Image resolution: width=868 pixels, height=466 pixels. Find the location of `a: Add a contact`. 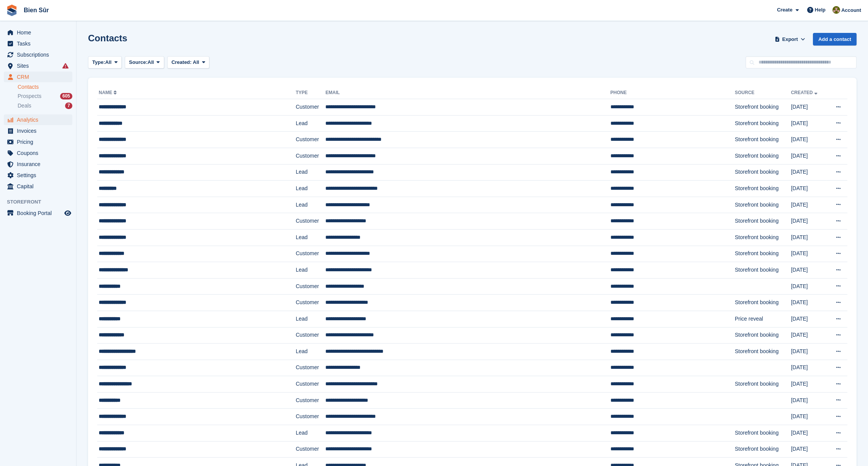

a: Add a contact is located at coordinates (835, 39).